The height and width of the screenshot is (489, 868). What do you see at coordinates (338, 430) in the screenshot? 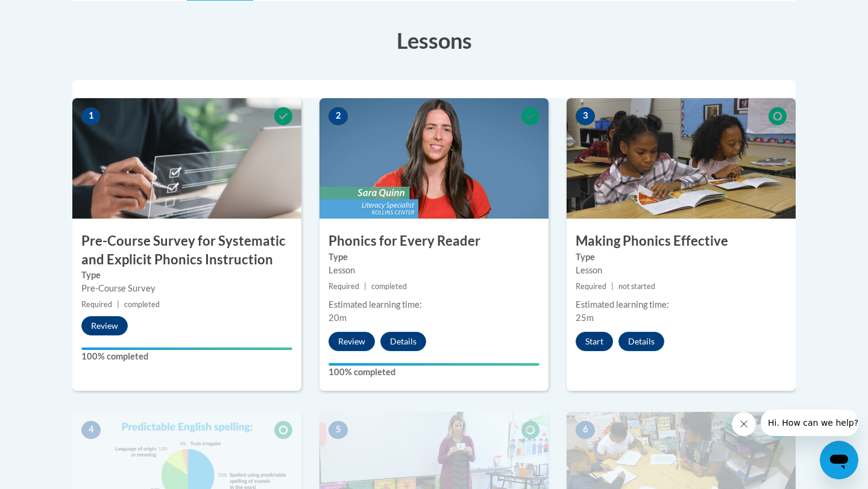
I see `span: 5` at bounding box center [338, 430].